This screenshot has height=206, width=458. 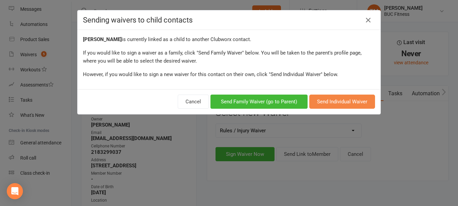 What do you see at coordinates (342, 102) in the screenshot?
I see `button: Send Individual Waiver` at bounding box center [342, 102].